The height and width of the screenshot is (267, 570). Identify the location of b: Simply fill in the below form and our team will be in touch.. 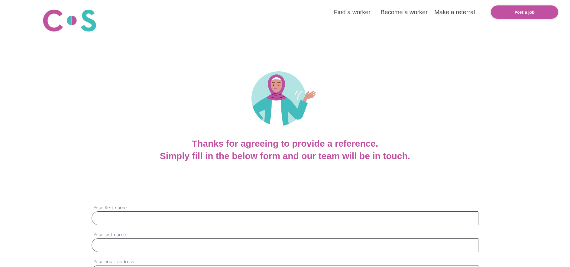
(285, 156).